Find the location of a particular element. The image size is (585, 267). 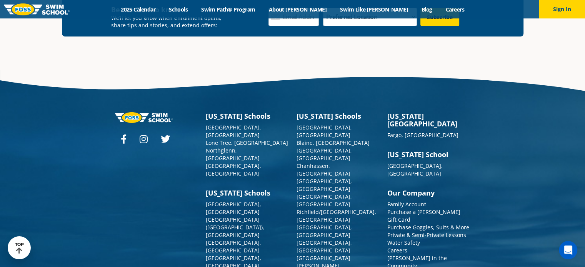

a: Family Account is located at coordinates (406, 204).